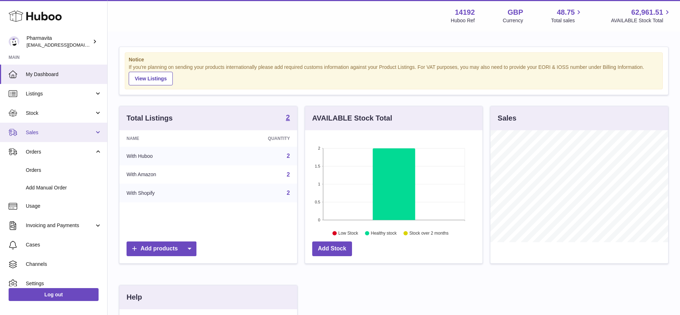 The width and height of the screenshot is (680, 315). Describe the element at coordinates (463, 20) in the screenshot. I see `div: Huboo Ref` at that location.